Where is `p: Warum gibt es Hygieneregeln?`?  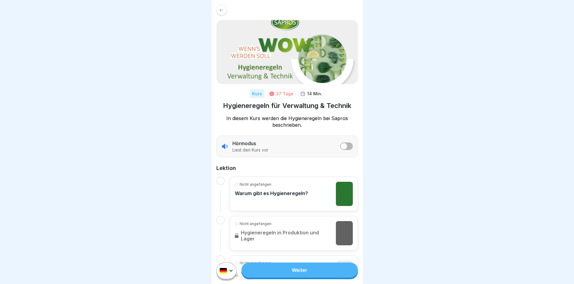
p: Warum gibt es Hygieneregeln? is located at coordinates (271, 193).